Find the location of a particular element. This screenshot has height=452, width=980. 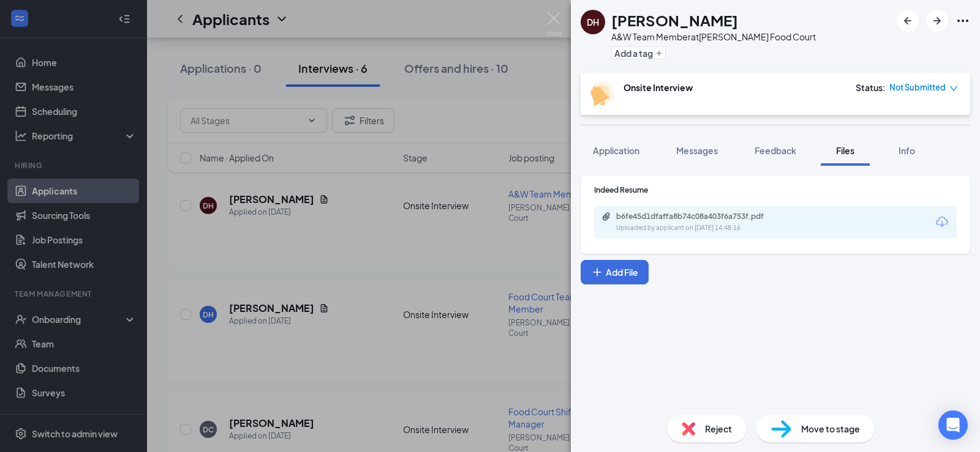

svg: ArrowLeftNew is located at coordinates (908, 21).